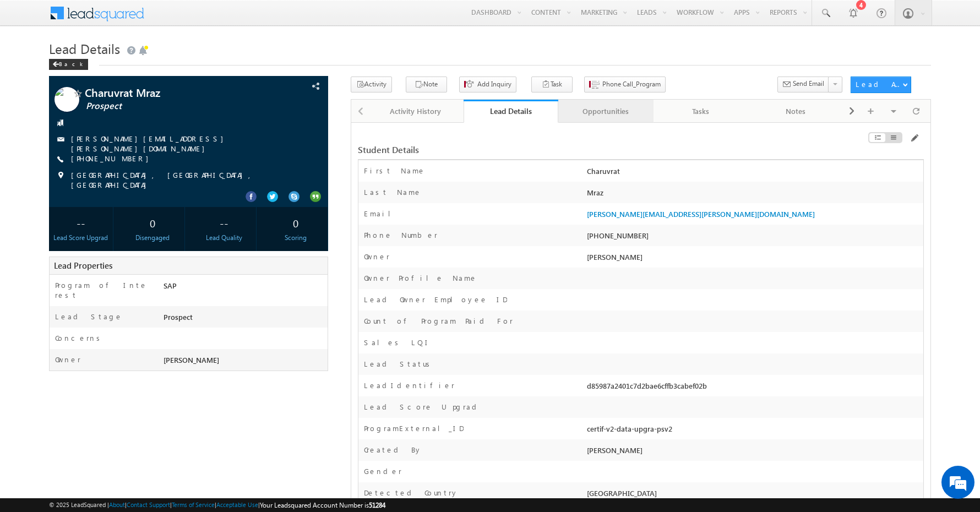 The width and height of the screenshot is (980, 512). Describe the element at coordinates (488, 84) in the screenshot. I see `button: Add Inquiry` at that location.